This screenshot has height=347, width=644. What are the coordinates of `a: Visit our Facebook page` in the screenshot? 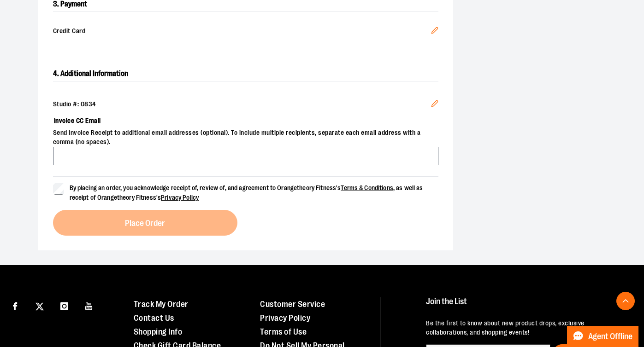 It's located at (15, 305).